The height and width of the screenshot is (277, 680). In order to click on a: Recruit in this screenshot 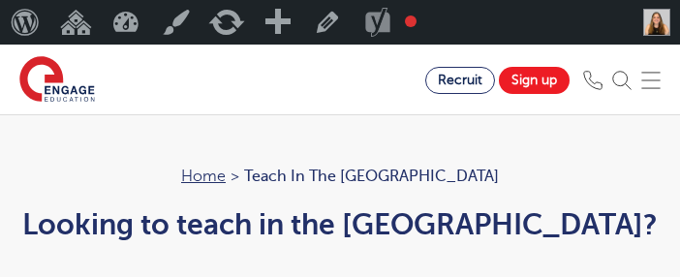, I will do `click(460, 80)`.